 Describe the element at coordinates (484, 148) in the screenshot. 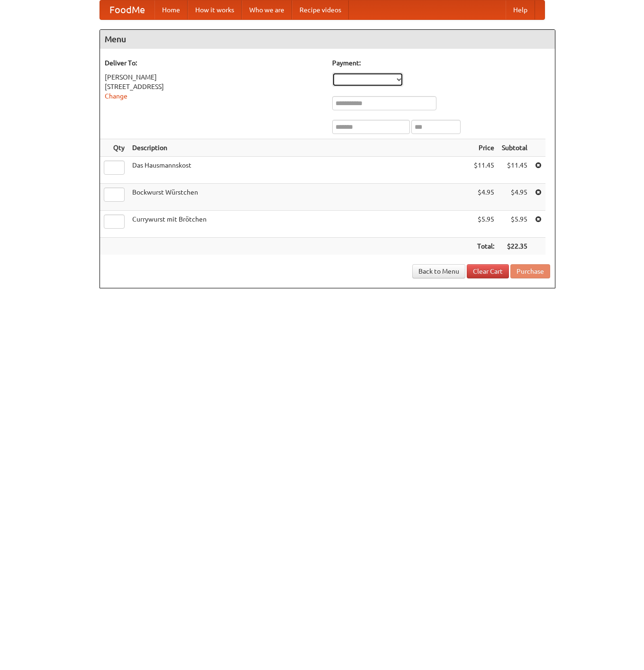

I see `th: Price` at that location.